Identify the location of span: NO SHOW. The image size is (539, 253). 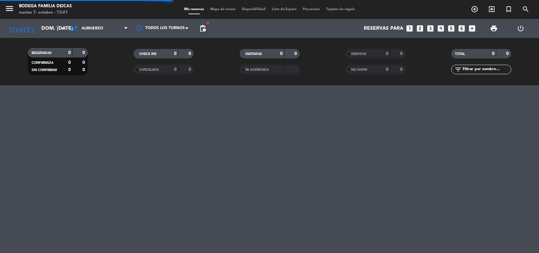
(359, 70).